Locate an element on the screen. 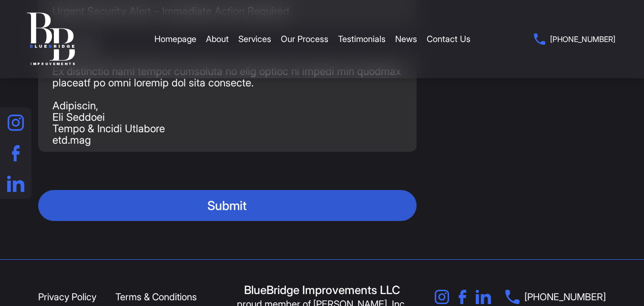 Image resolution: width=644 pixels, height=306 pixels. a: Terms & Conditions is located at coordinates (156, 296).